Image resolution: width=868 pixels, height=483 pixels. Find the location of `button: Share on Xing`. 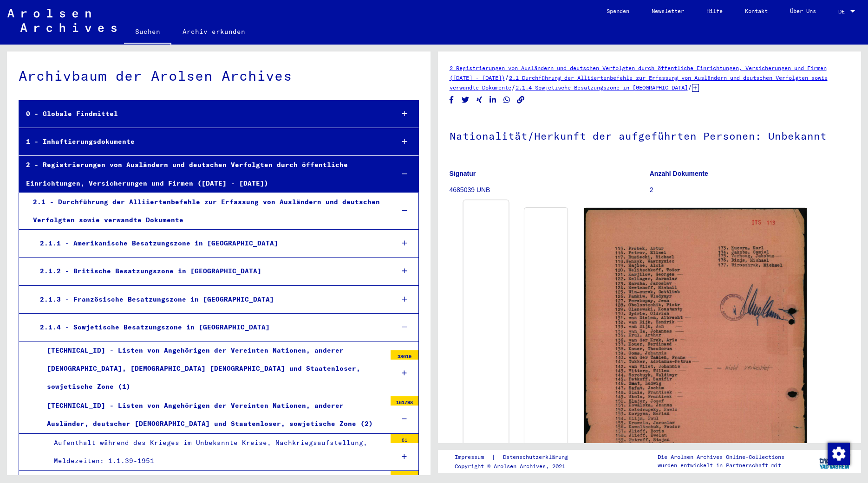

button: Share on Xing is located at coordinates (480, 99).